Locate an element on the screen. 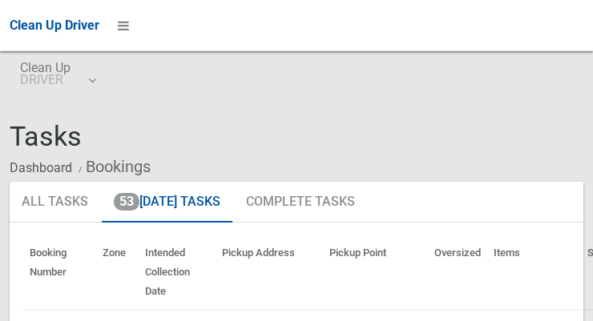  a: All Tasks is located at coordinates (54, 203).